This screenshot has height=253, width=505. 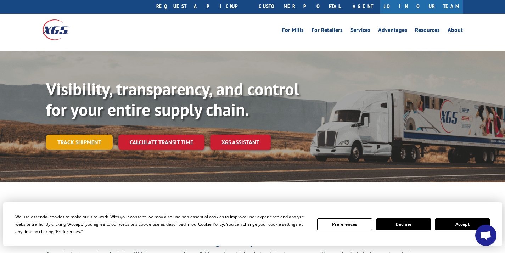 I want to click on div: Cookie Consent Prompt, so click(x=252, y=224).